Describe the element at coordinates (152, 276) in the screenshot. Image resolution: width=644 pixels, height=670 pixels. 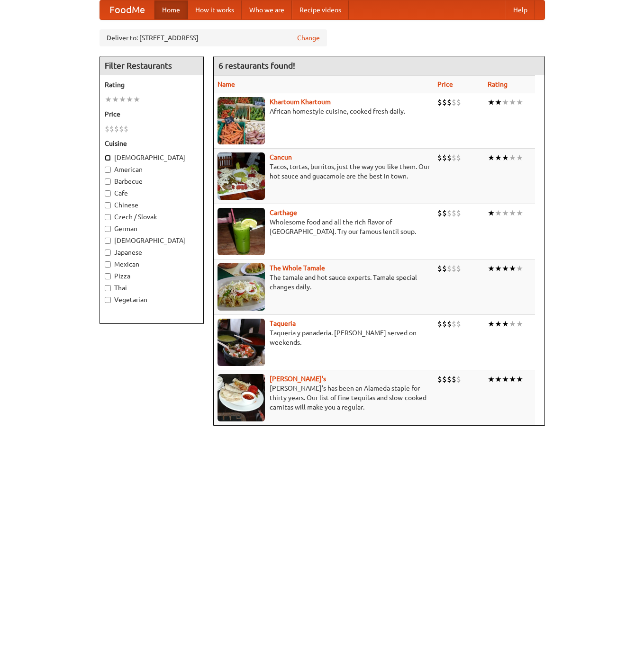
I see `label: Pizza` at that location.